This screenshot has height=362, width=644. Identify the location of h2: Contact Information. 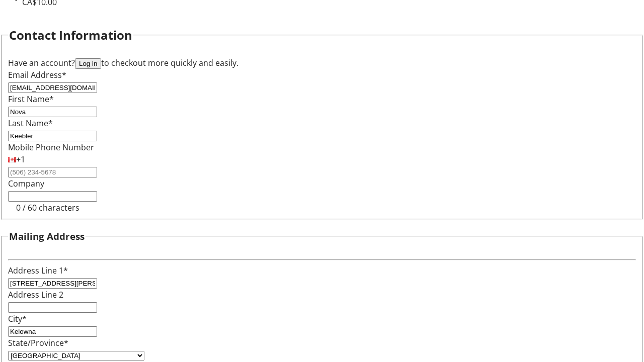
(71, 35).